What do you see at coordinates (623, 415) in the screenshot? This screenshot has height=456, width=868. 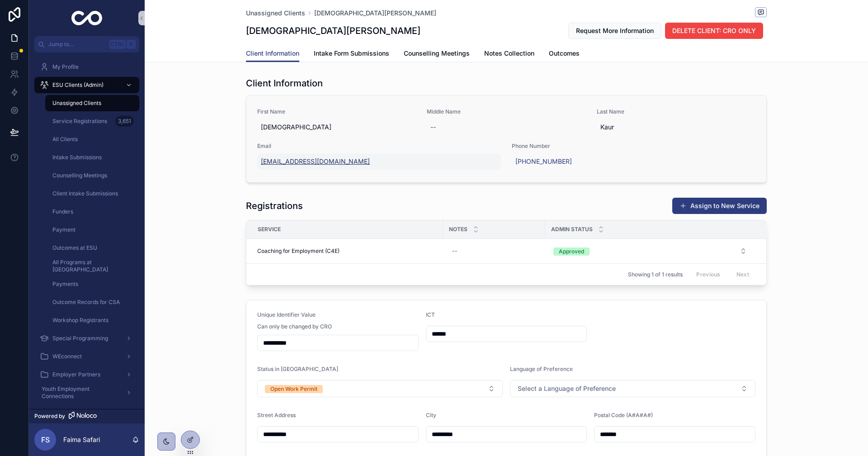 I see `span: Postal Code (A#A#A#)` at bounding box center [623, 415].